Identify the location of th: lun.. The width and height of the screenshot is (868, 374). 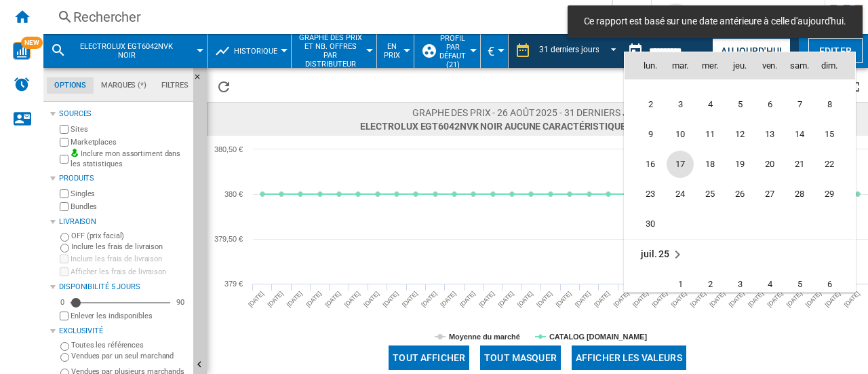
(645, 66).